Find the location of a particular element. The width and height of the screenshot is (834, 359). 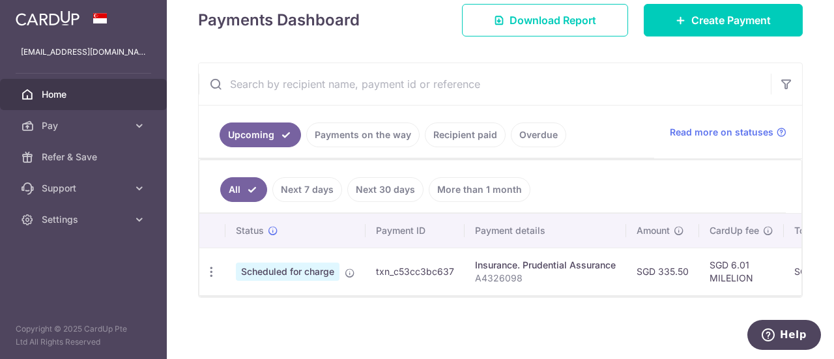

p: A4326098 is located at coordinates (546, 278).